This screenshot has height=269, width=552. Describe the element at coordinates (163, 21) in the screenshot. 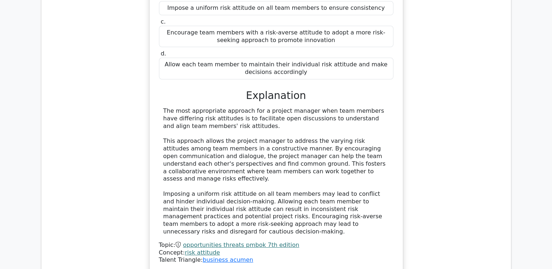

I see `span: c.` at that location.